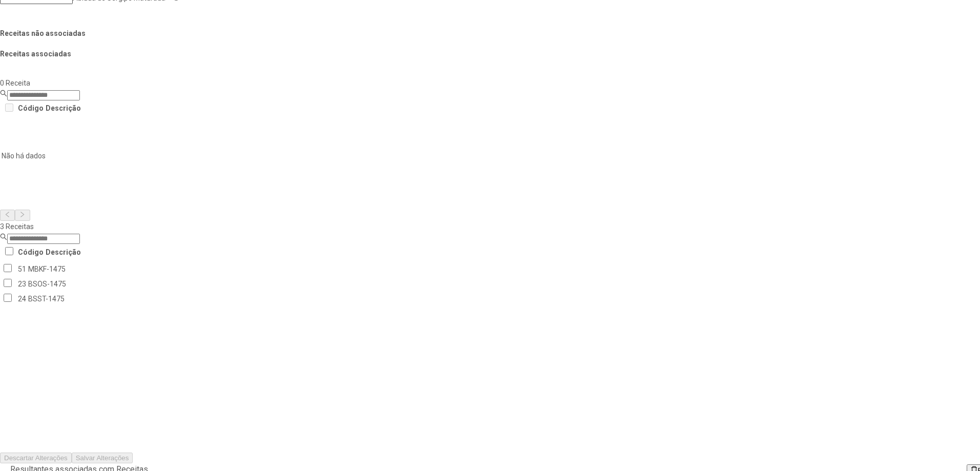  What do you see at coordinates (36, 458) in the screenshot?
I see `span: Descartar Alterações` at bounding box center [36, 458].